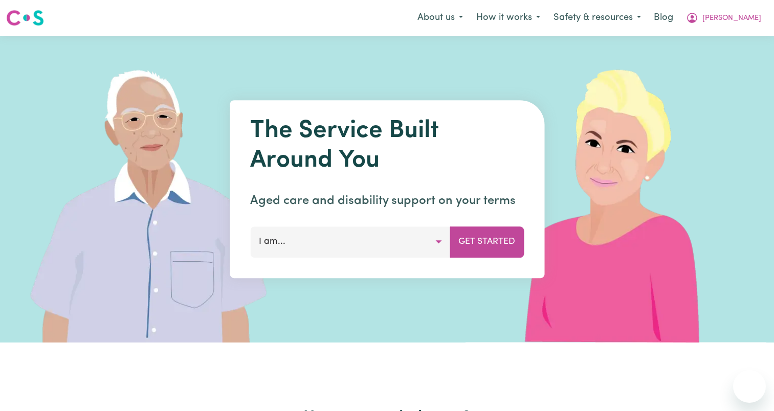  Describe the element at coordinates (25, 18) in the screenshot. I see `a: Careseekers logo` at that location.